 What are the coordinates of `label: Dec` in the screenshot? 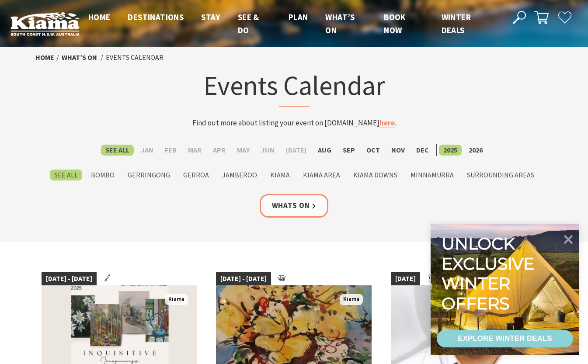 It's located at (422, 150).